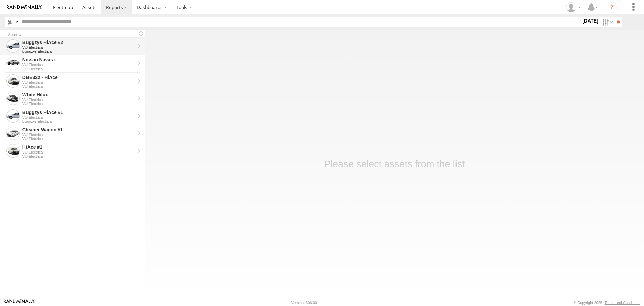 The width and height of the screenshot is (644, 306). I want to click on span: Refresh, so click(141, 33).